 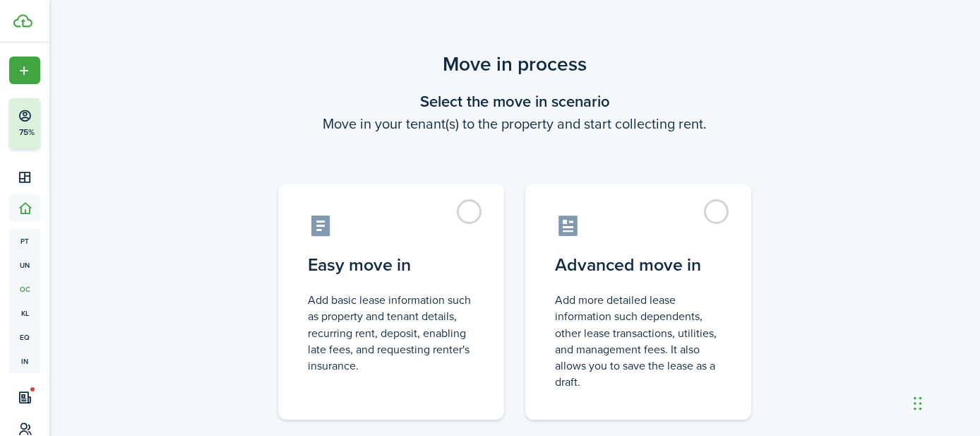 I want to click on a: kl, so click(x=24, y=313).